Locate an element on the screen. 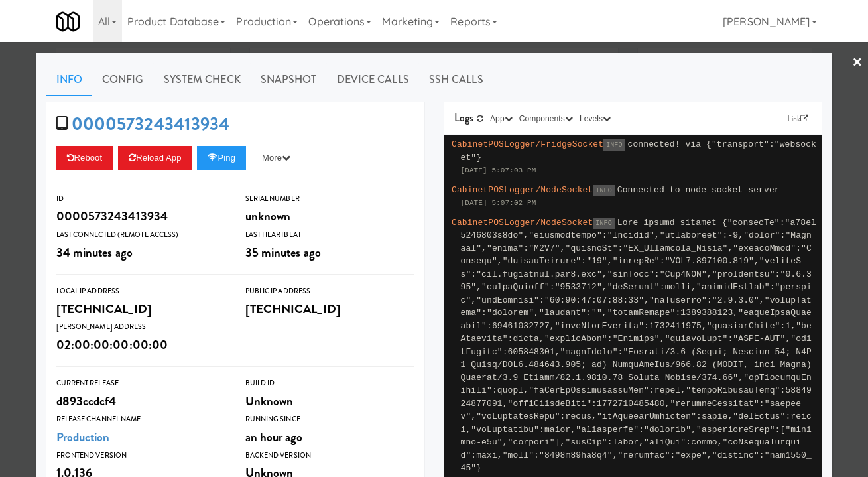 The image size is (868, 477). span: Lore ipsumd sitamet {"consecTe":"a78el5246803s8do","eiusmodtempo":"Incidid","utlaboreet":-9,"dolo... is located at coordinates (639, 345).